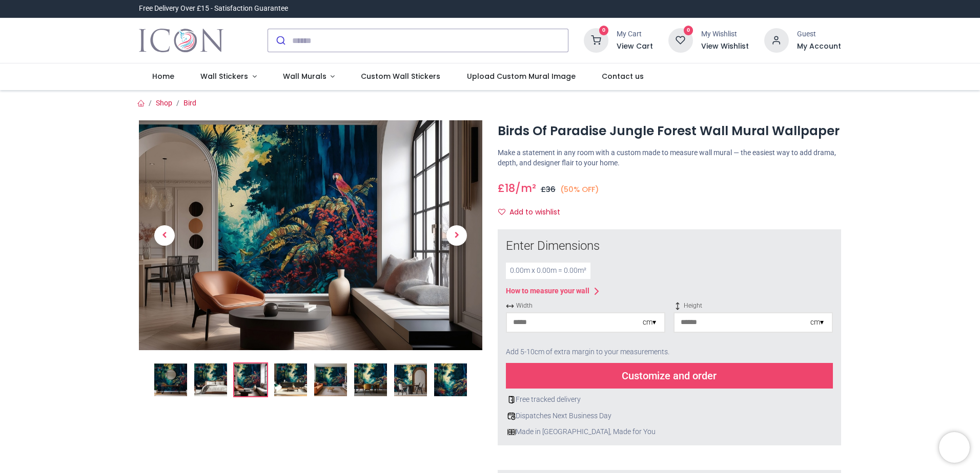 This screenshot has height=473, width=980. What do you see at coordinates (309, 77) in the screenshot?
I see `a: Wall Murals` at bounding box center [309, 77].